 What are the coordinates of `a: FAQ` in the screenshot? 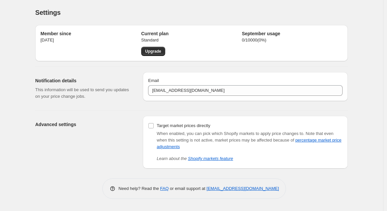 It's located at (165, 188).